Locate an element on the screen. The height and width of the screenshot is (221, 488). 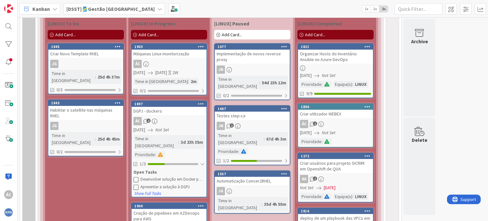
div: 1557 is located at coordinates (254, 174).